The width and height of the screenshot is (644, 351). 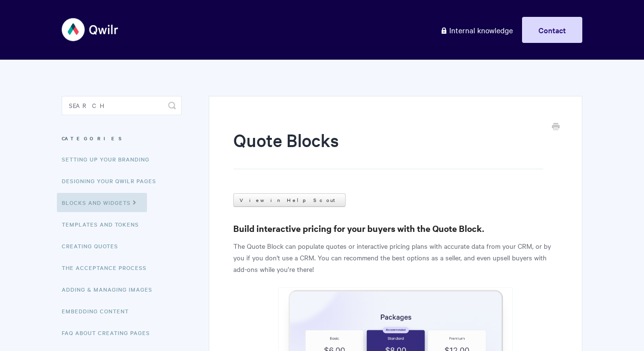 What do you see at coordinates (395, 257) in the screenshot?
I see `p: The Quote Block can populate quotes or interactive pricing plans with accurate data from your CRM...` at bounding box center [395, 257].